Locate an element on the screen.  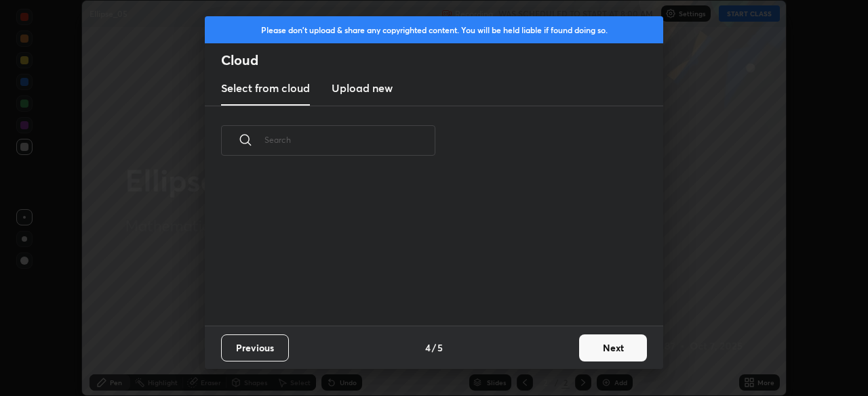
h3: Select from cloud is located at coordinates (265, 88).